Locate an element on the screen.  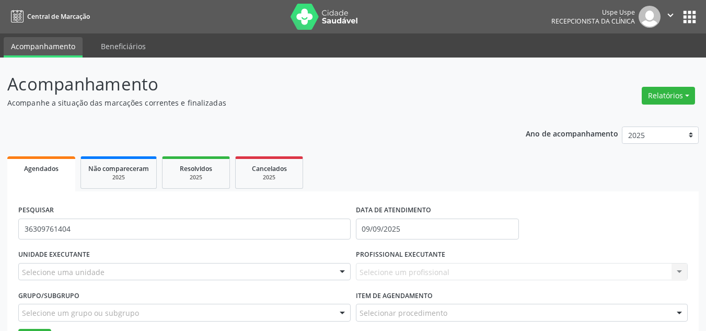
span: Central de Marcação is located at coordinates (59, 16).